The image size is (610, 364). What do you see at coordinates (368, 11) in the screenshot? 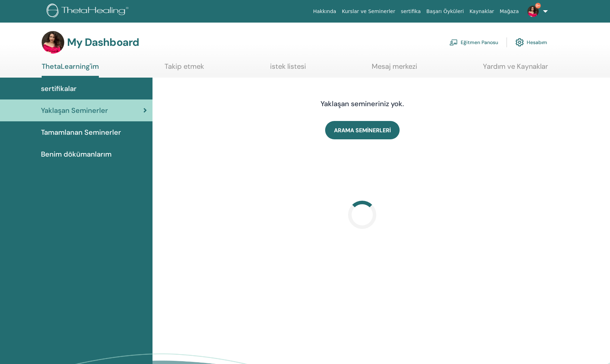
I see `a: Kurslar ve Seminerler` at bounding box center [368, 11].